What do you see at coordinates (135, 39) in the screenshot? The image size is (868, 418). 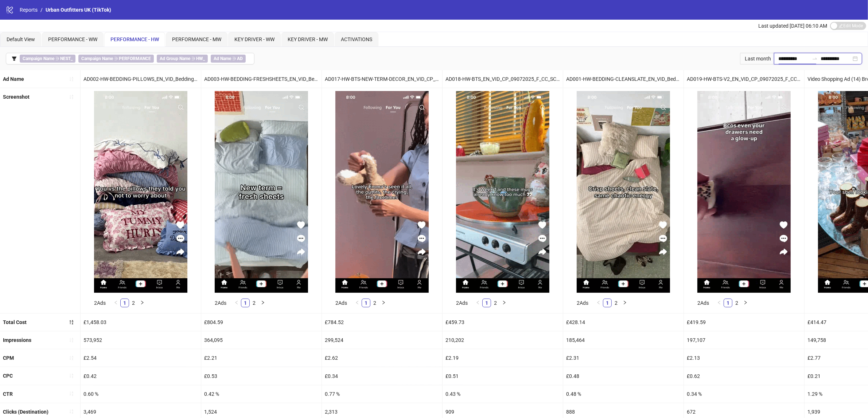 I see `span: PERFORMANCE - HW` at bounding box center [135, 39].